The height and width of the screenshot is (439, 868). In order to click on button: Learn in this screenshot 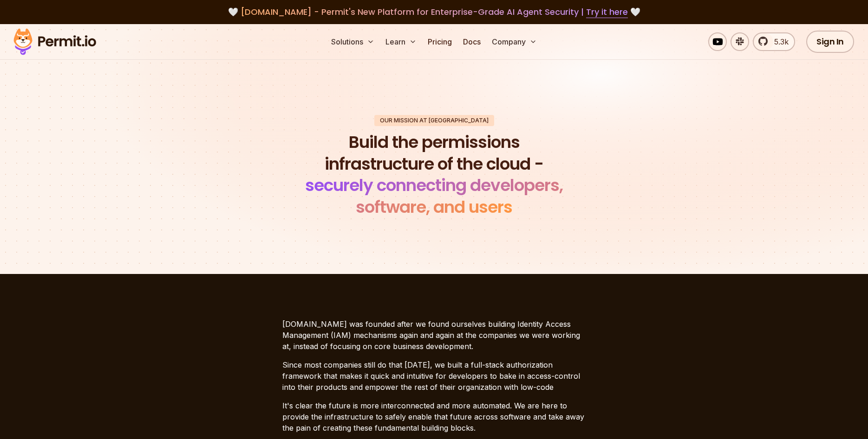, I will do `click(400, 42)`.